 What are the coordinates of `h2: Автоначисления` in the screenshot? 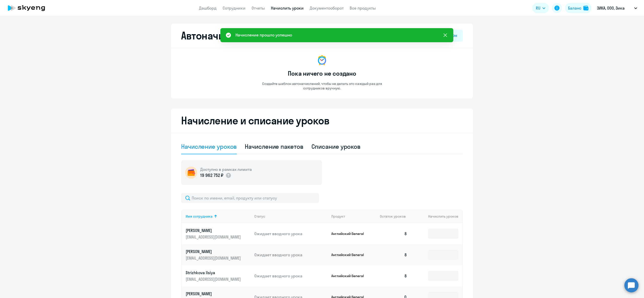 It's located at (220, 36).